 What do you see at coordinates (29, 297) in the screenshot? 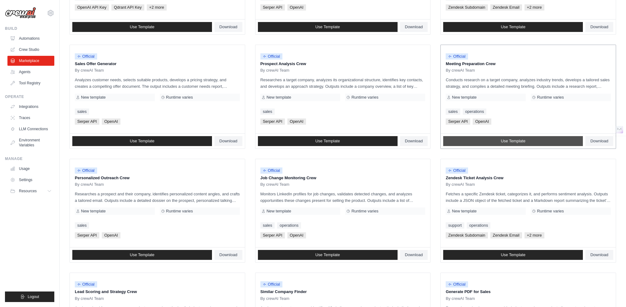
I see `button: Logout` at bounding box center [29, 297].